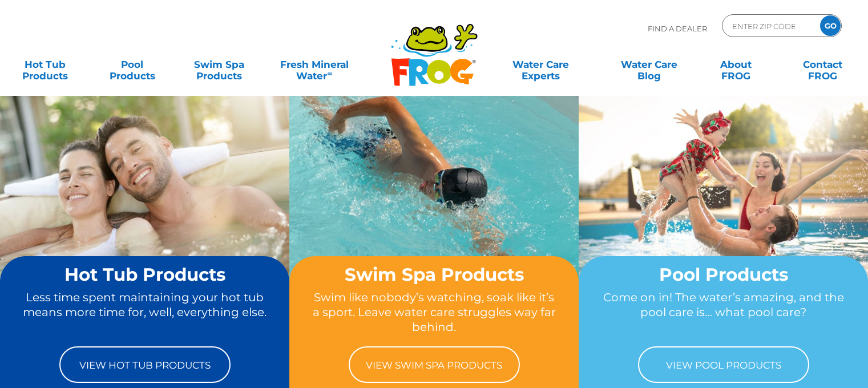 This screenshot has width=868, height=388. What do you see at coordinates (736, 65) in the screenshot?
I see `a: AboutFROG` at bounding box center [736, 65].